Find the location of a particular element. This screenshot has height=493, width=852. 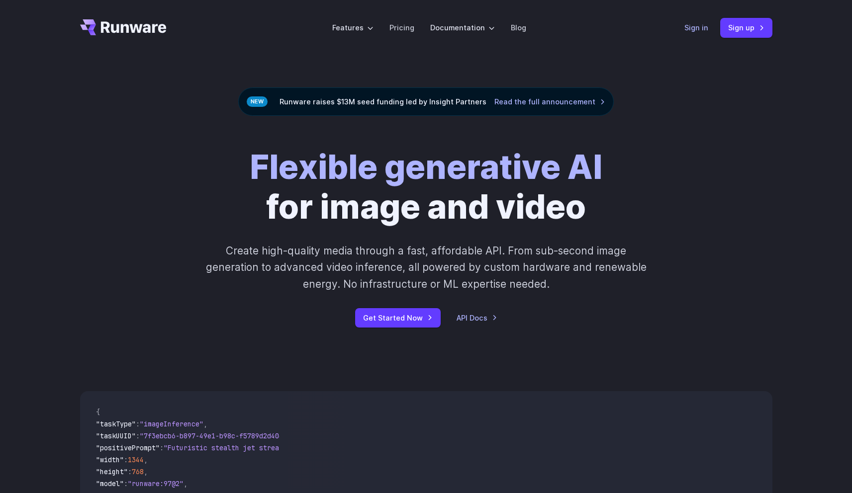

a: Sign in is located at coordinates (696, 27).